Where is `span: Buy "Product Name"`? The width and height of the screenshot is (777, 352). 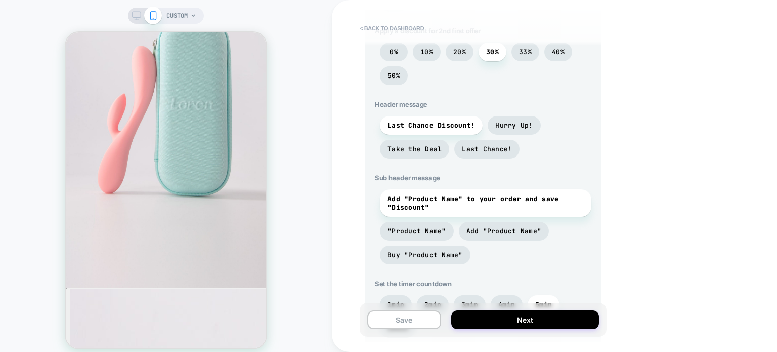
span: Buy "Product Name" is located at coordinates (425, 254).